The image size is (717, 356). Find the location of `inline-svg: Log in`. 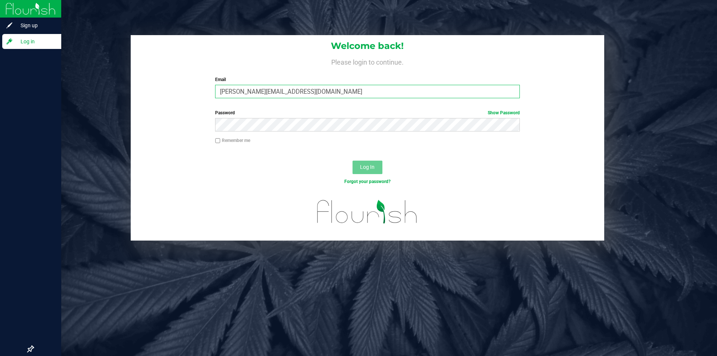

inline-svg: Log in is located at coordinates (9, 41).